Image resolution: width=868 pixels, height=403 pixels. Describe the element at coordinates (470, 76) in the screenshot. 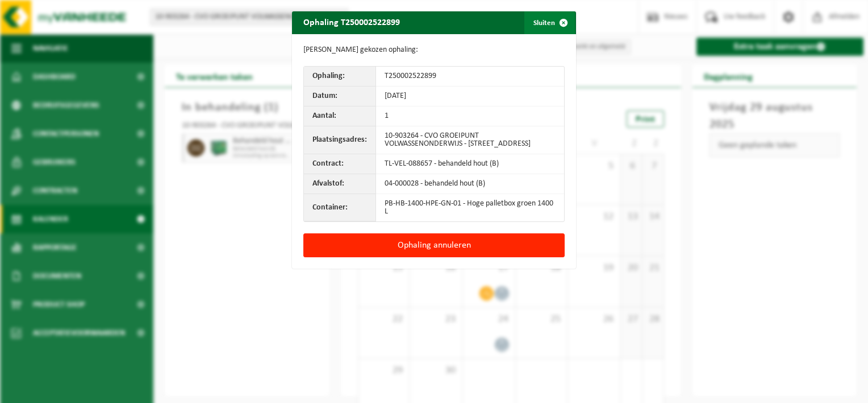

I see `td: T250002522899` at that location.